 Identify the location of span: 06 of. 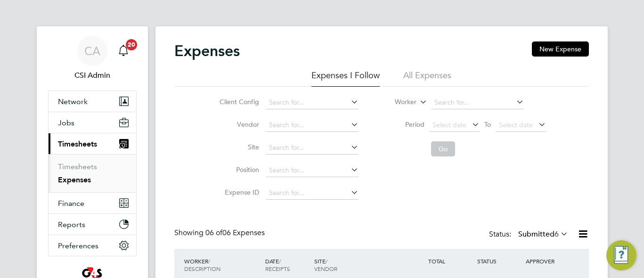
(214, 232).